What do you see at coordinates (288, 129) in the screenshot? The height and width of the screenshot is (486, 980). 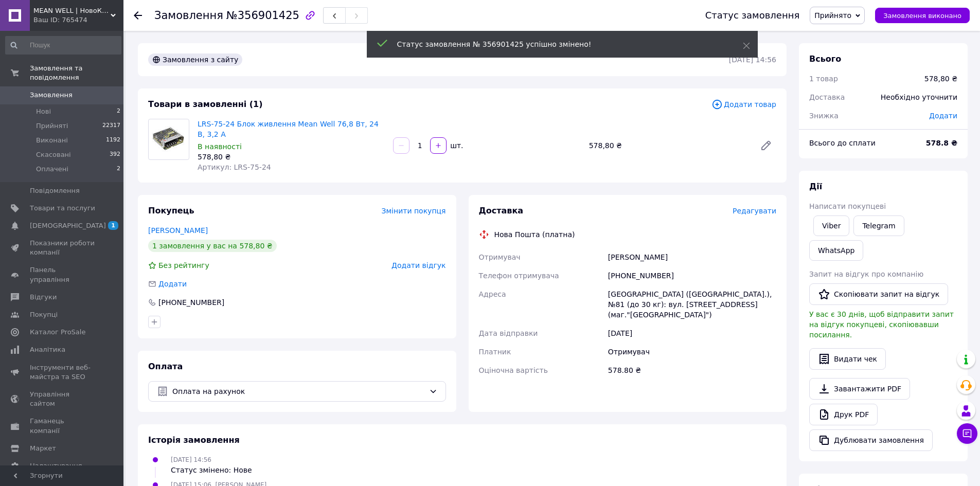 I see `a: LRS-75-24 Блок живлення Mean Well 76,8 Вт, 24 В, 3,2 А` at bounding box center [288, 129].